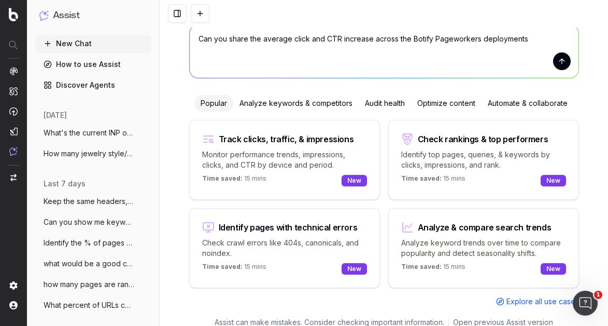  I want to click on div: Optimize content, so click(447, 103).